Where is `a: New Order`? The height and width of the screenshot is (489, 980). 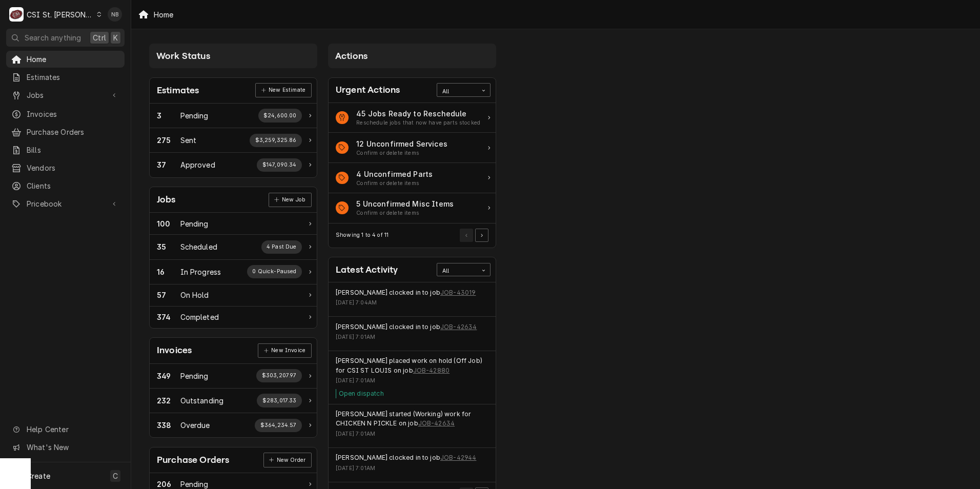 a: New Order is located at coordinates (287, 460).